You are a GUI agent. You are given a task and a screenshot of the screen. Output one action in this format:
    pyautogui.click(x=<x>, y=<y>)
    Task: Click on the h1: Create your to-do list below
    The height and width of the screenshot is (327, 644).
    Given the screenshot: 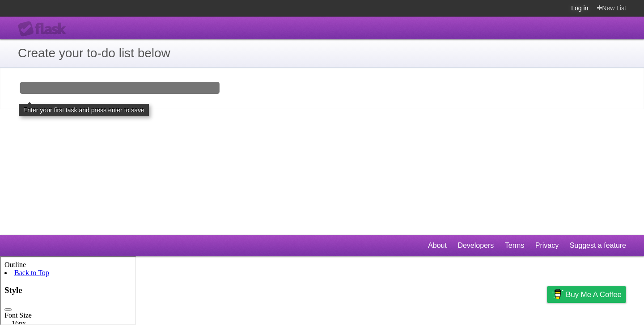 What is the action you would take?
    pyautogui.click(x=322, y=53)
    